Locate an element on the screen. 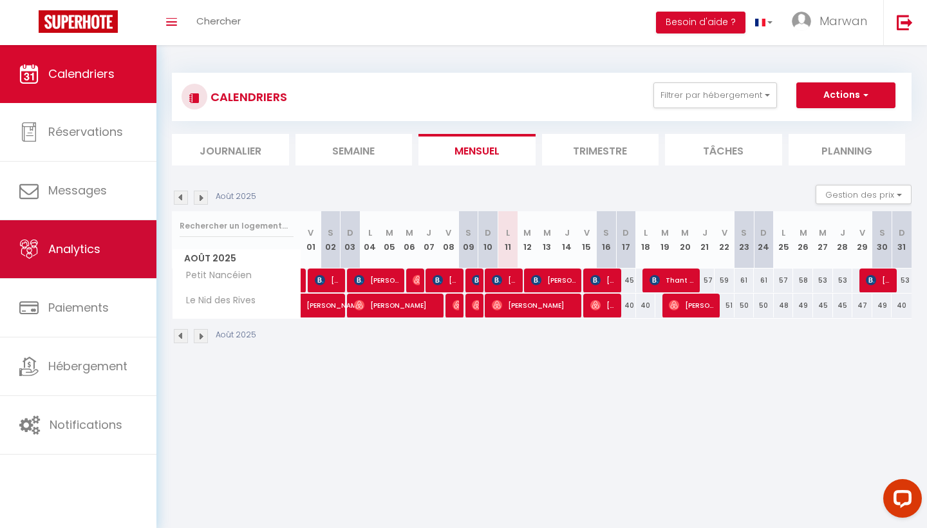 This screenshot has width=927, height=528. span: Août 2025 is located at coordinates (236, 258).